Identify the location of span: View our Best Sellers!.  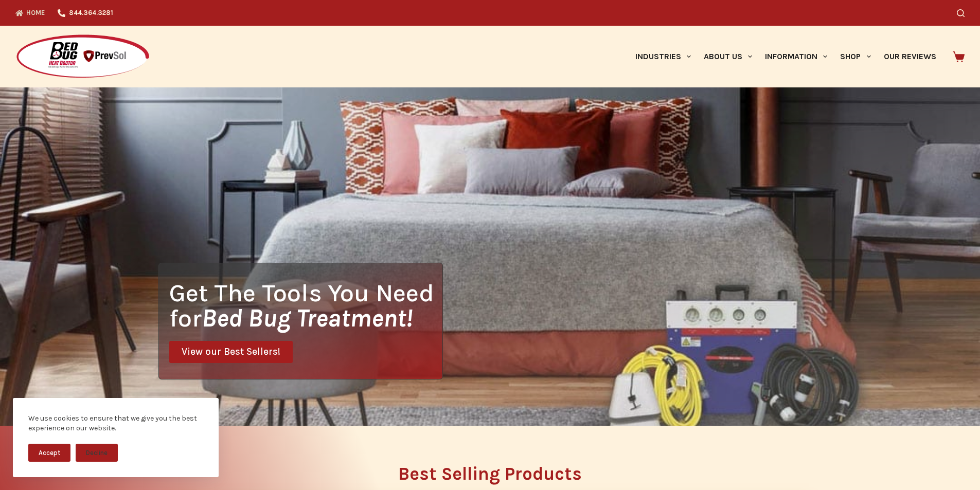
(231, 352).